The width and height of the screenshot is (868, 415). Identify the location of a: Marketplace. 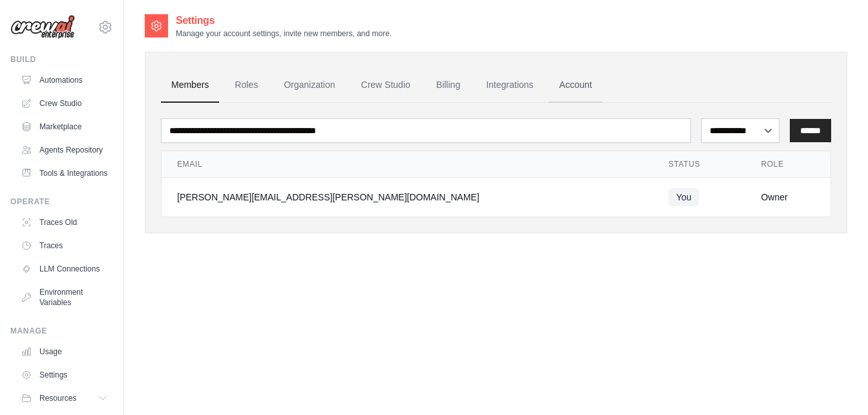
(64, 126).